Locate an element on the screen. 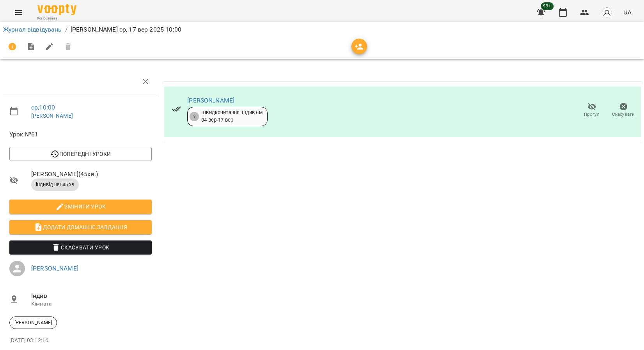  button: Menu is located at coordinates (19, 12).